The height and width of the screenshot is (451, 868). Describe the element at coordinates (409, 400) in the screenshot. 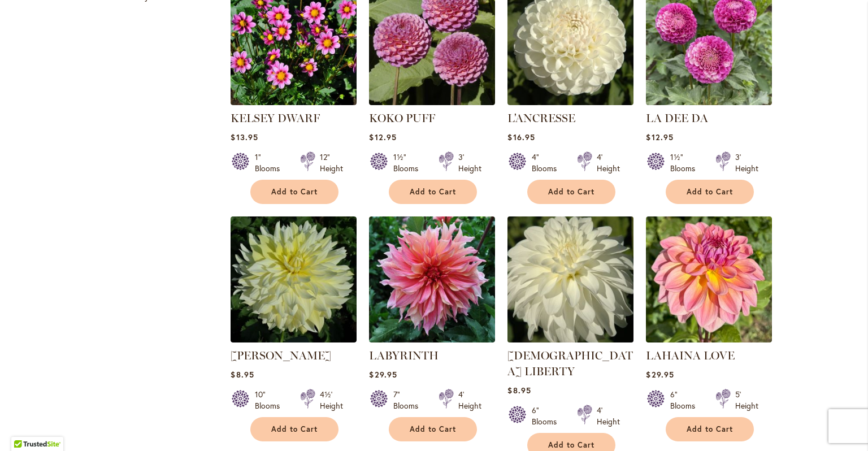

I see `div: 7" Blooms` at that location.